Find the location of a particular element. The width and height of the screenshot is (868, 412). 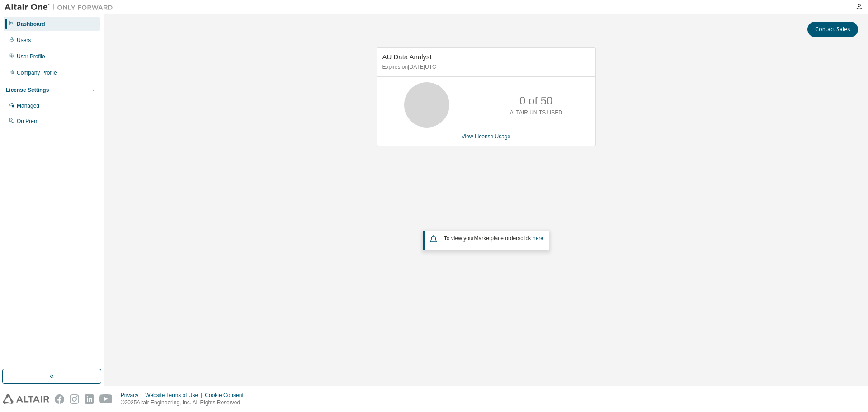

a: here is located at coordinates (539, 238).